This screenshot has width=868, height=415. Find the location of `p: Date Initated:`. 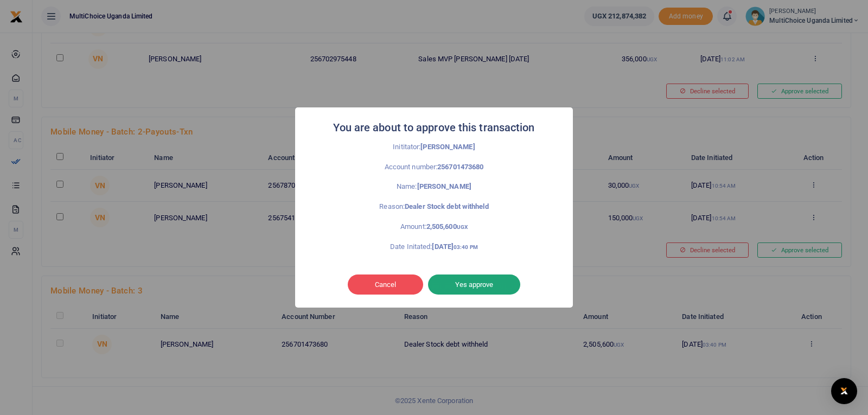

p: Date Initated: is located at coordinates (434, 246).